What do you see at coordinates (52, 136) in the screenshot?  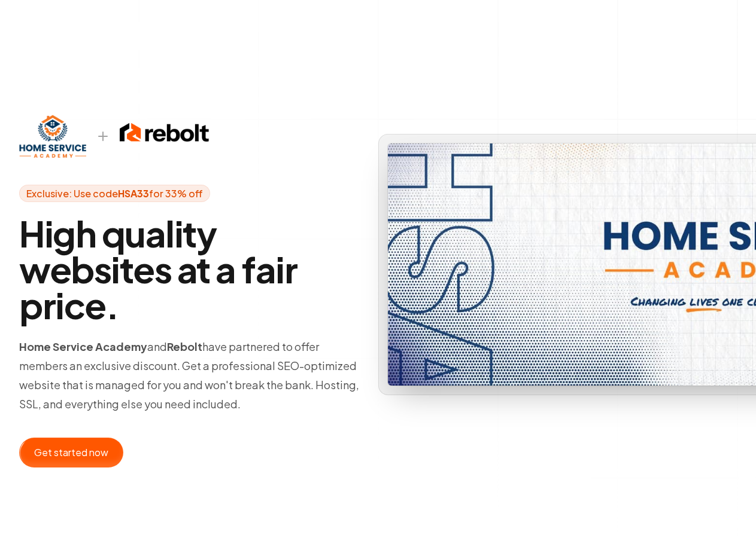 I see `img: hsa.webp` at bounding box center [52, 136].